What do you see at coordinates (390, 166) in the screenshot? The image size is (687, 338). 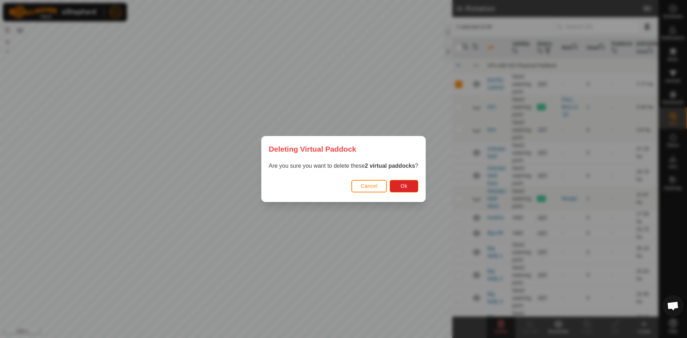 I see `strong: 2 virtual paddocks` at bounding box center [390, 166].